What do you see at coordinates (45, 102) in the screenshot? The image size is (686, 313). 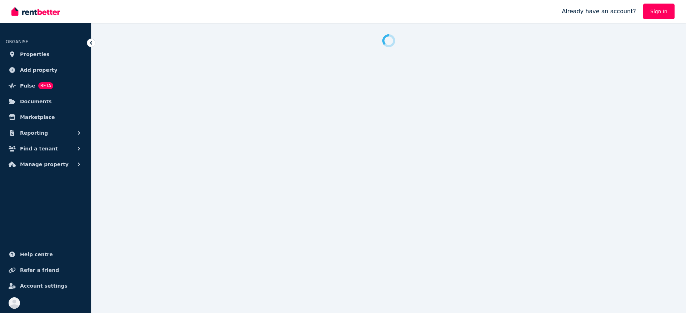 I see `a: Documents` at bounding box center [45, 102].